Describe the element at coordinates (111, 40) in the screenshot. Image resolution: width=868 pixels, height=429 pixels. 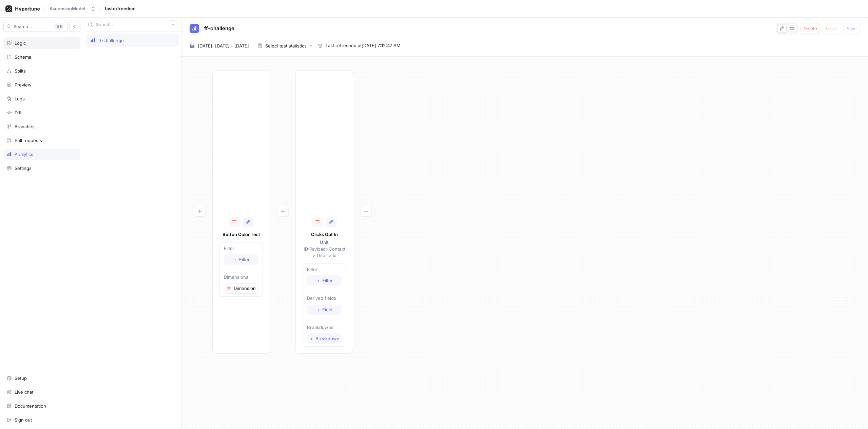
I see `div: ff-challenge` at that location.